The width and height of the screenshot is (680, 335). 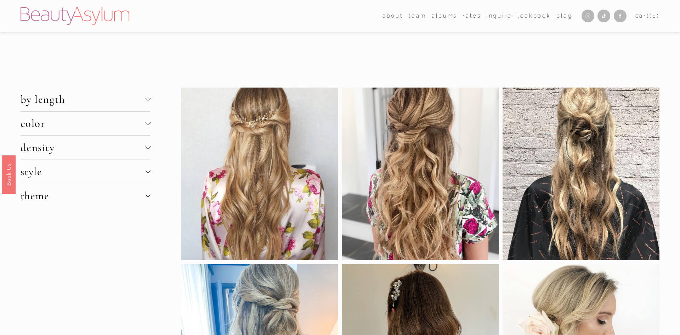 I want to click on a: Inquire, so click(x=500, y=16).